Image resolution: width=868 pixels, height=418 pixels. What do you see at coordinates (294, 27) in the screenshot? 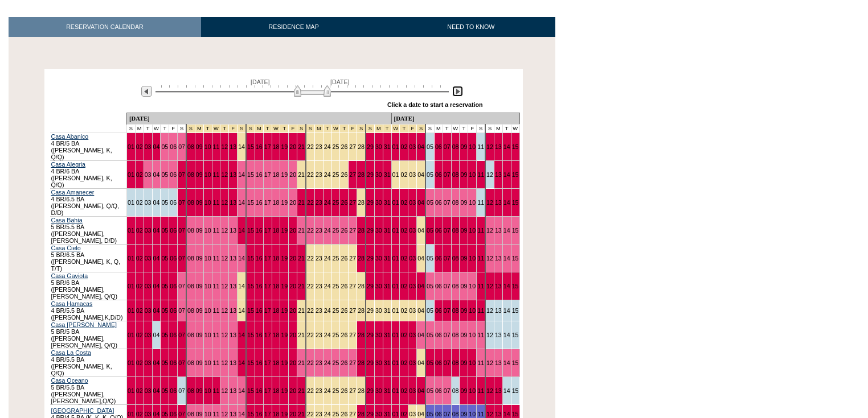
I see `a: RESIDENCE MAP` at bounding box center [294, 27].